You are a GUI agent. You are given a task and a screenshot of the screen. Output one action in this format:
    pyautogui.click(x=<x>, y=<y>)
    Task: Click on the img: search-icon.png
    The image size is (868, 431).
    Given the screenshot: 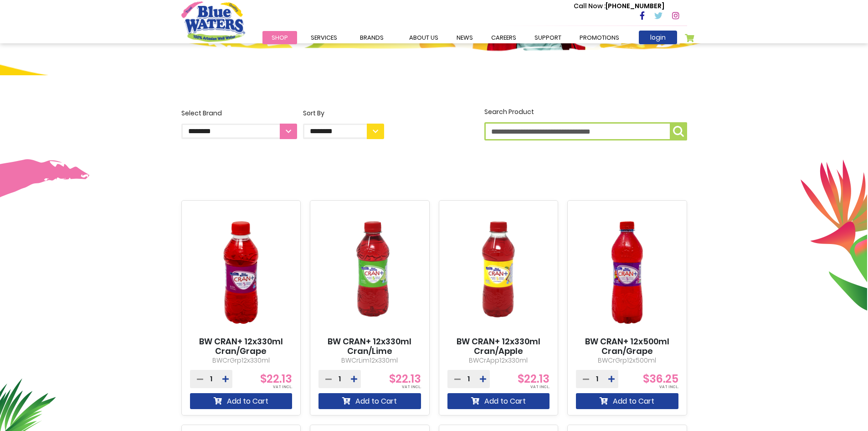 What is the action you would take?
    pyautogui.click(x=678, y=131)
    